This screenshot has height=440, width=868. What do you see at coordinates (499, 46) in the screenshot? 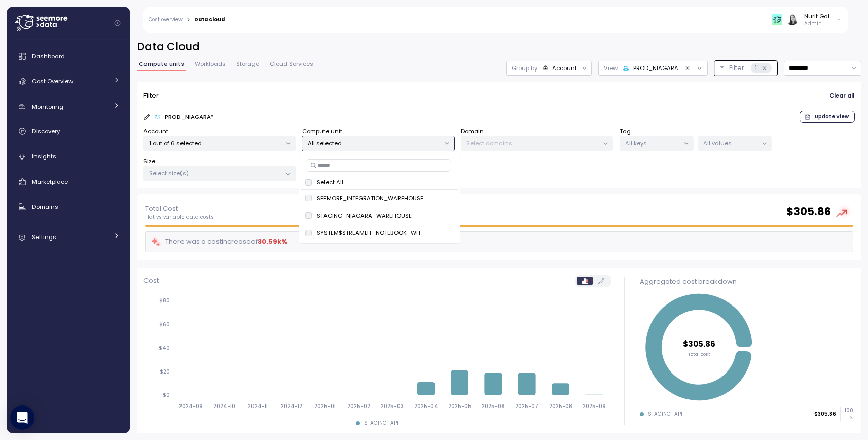
I see `h2: Data Cloud` at bounding box center [499, 46].